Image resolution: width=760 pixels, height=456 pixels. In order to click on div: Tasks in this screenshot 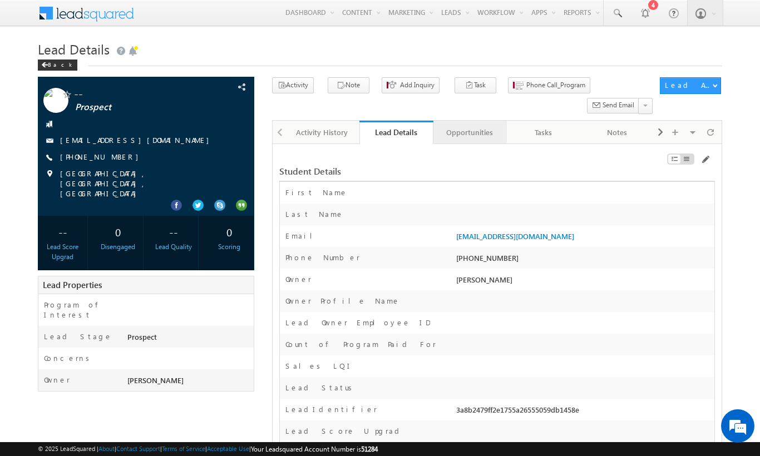, I will do `click(543, 132)`.